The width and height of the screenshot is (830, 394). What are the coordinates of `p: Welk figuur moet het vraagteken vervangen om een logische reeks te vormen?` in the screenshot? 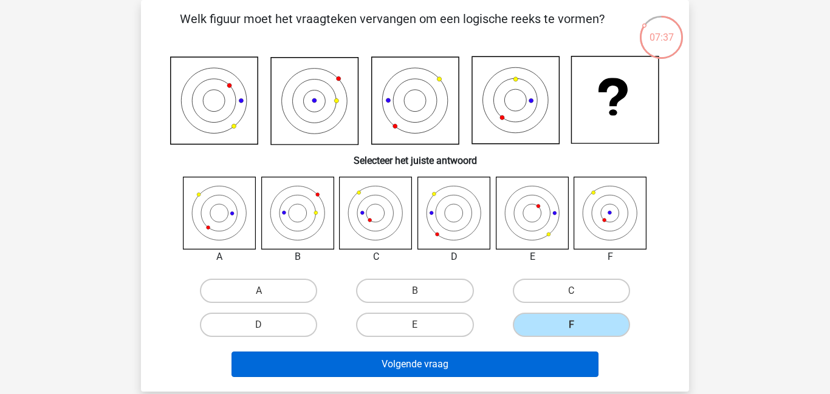 It's located at (392, 28).